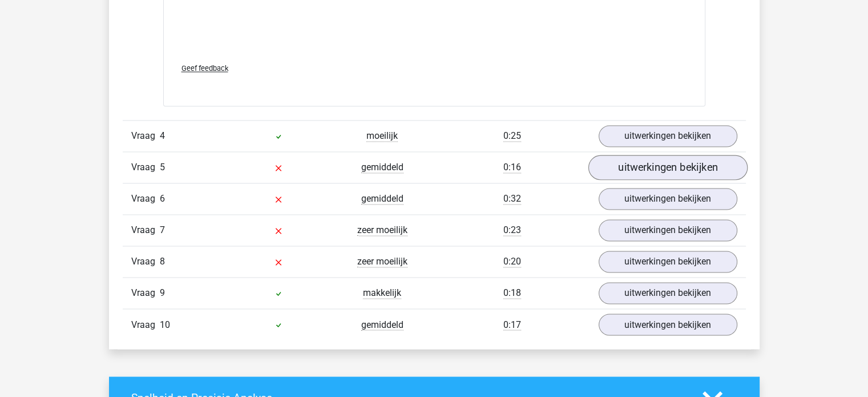 The height and width of the screenshot is (397, 868). Describe the element at coordinates (512, 231) in the screenshot. I see `span: 0:23` at that location.